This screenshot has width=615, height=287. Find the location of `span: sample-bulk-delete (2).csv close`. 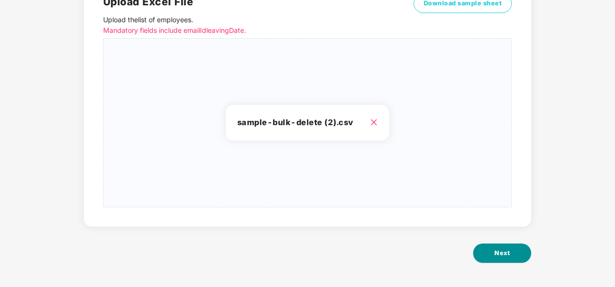

span: sample-bulk-delete (2).csv close is located at coordinates (307, 123).